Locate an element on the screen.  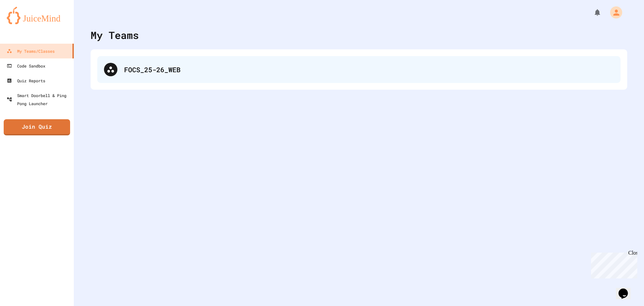
img: logo-orange.svg is located at coordinates (37, 16).